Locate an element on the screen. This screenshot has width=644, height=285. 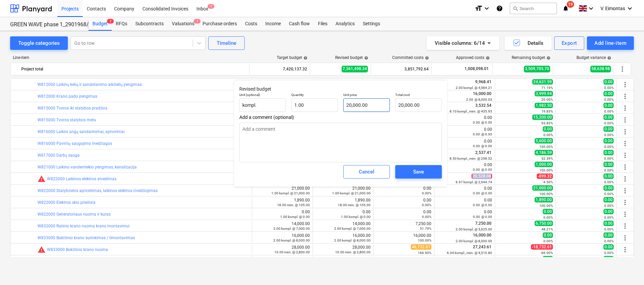
small: 2.00 kompl. @ 7,000.00 is located at coordinates (292, 229).